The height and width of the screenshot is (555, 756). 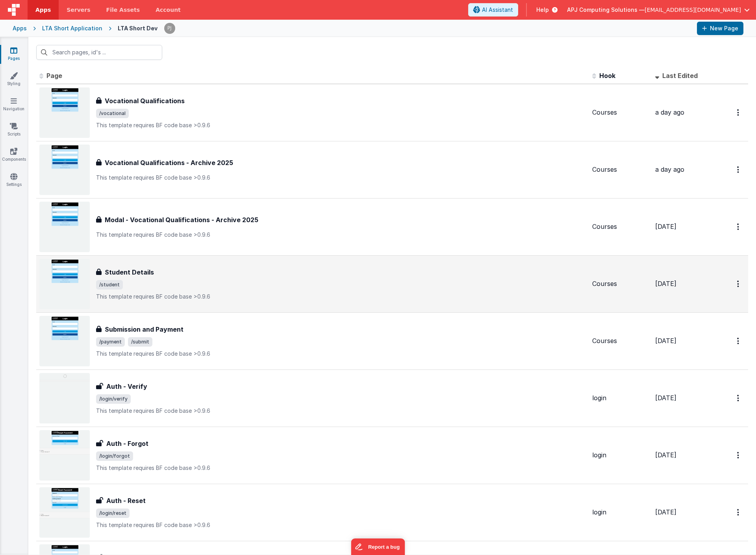 What do you see at coordinates (606, 10) in the screenshot?
I see `span: APJ Computing Solutions —` at bounding box center [606, 10].